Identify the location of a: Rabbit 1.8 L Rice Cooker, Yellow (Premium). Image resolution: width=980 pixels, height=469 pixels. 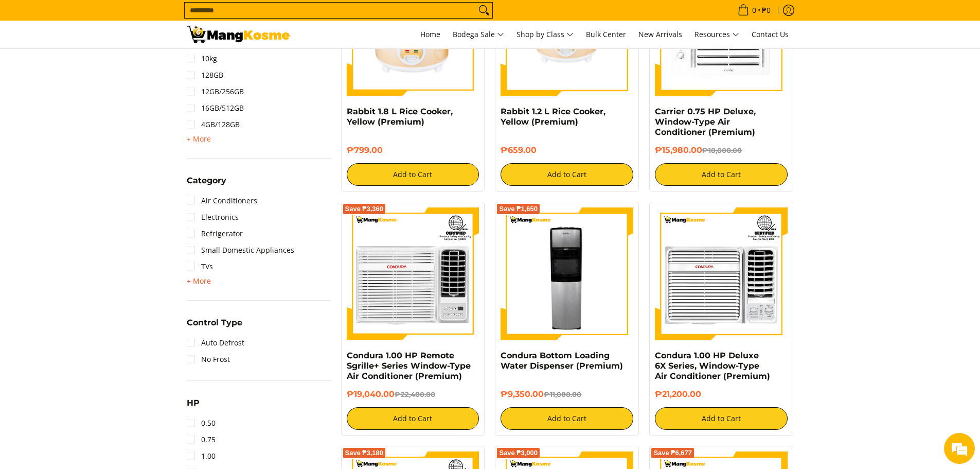
(400, 116).